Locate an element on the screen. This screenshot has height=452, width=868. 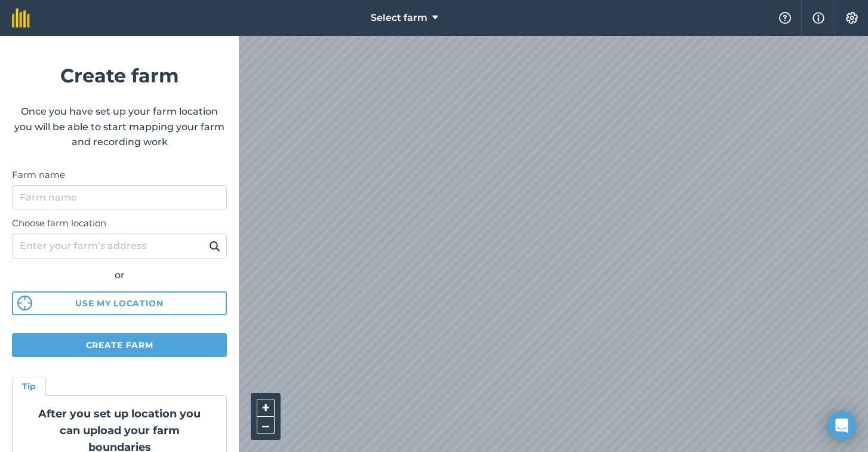
label: Farm name is located at coordinates (120, 175).